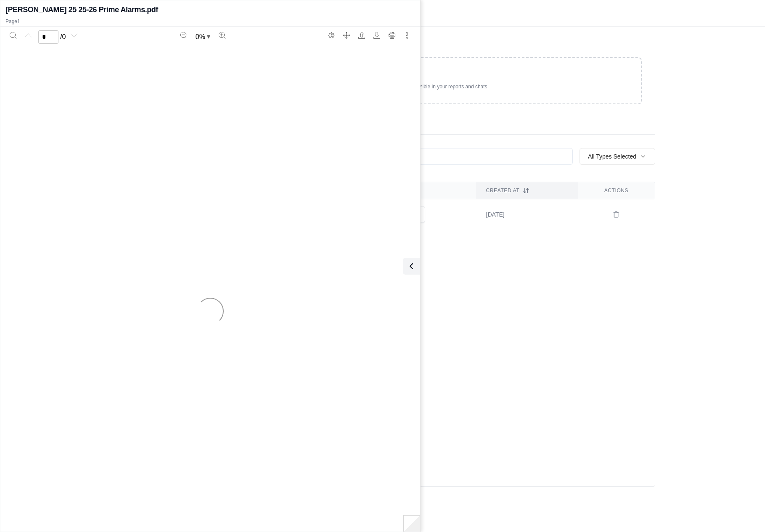 The height and width of the screenshot is (532, 765). What do you see at coordinates (612, 156) in the screenshot?
I see `span: All Types Selected` at bounding box center [612, 156].